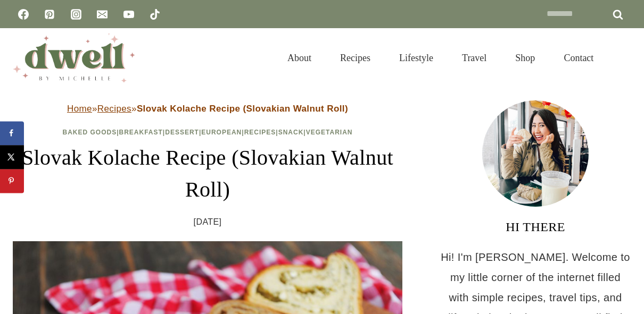  Describe the element at coordinates (74, 58) in the screenshot. I see `img: DWELL by michelle` at that location.